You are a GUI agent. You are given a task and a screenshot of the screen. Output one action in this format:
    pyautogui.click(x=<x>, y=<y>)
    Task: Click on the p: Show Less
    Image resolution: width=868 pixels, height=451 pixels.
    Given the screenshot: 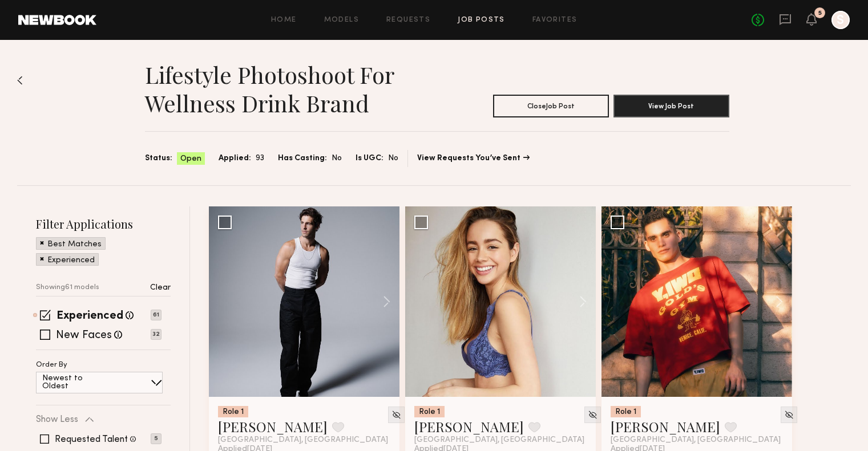 What is the action you would take?
    pyautogui.click(x=57, y=420)
    